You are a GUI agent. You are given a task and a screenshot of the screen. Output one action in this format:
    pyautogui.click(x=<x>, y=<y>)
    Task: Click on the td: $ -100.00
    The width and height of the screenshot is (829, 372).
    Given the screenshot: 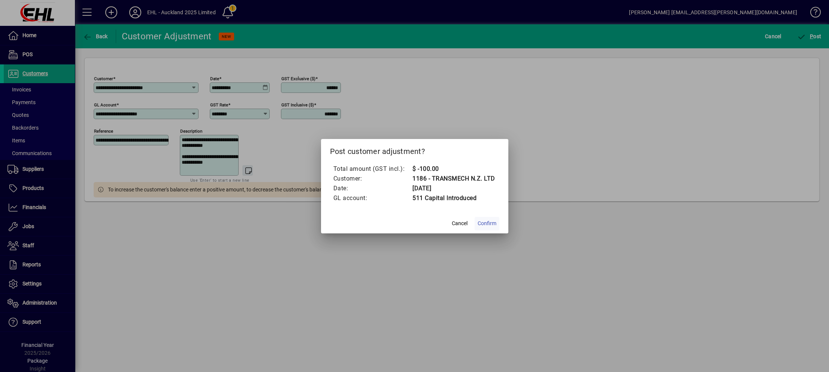 What is the action you would take?
    pyautogui.click(x=454, y=169)
    